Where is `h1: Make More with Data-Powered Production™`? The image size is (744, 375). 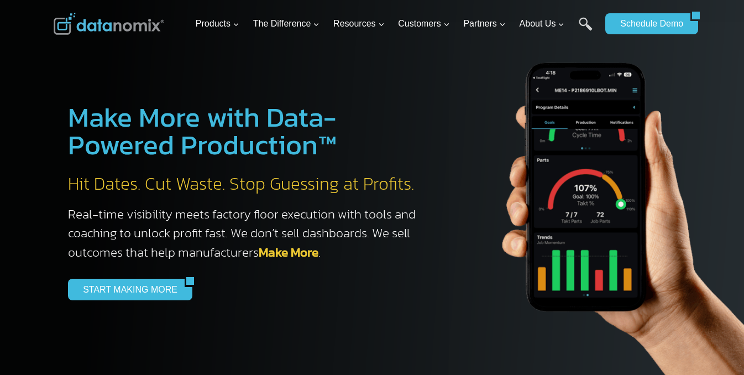
h1: Make More with Data-Powered Production™ is located at coordinates (248, 131).